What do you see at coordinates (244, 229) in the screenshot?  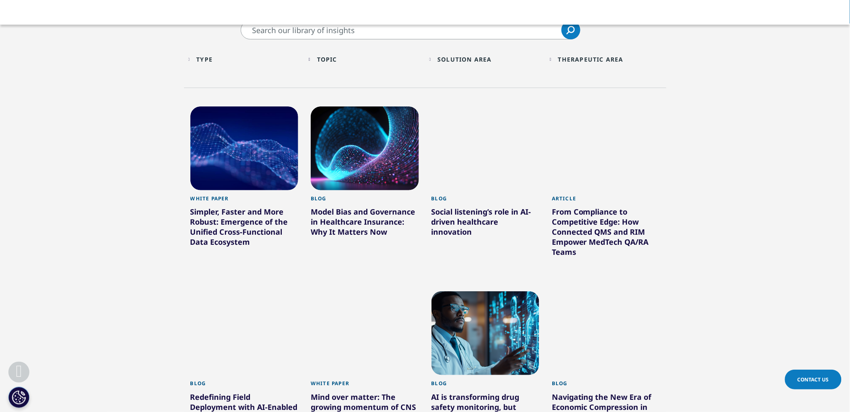 I see `a: White Paper Simpler, Faster and More Robust: Emergence of the Unified Cross-Functional Data Ecosy...` at bounding box center [244, 229].